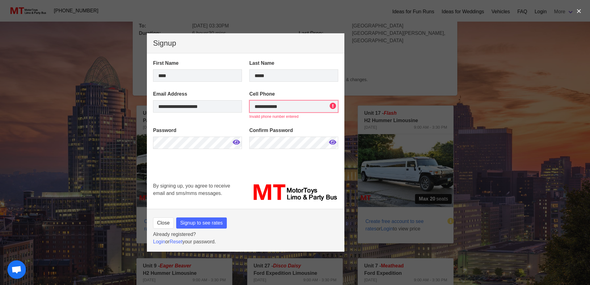  What do you see at coordinates (246, 43) in the screenshot?
I see `p: Signup` at bounding box center [246, 43].